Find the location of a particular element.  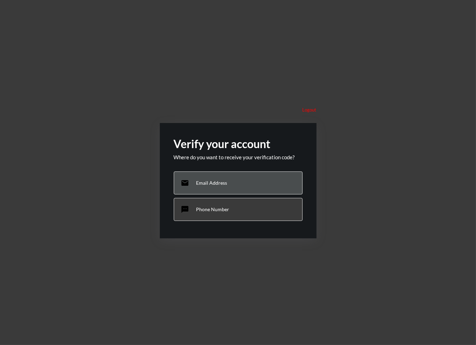

p: Email Address is located at coordinates (212, 183).